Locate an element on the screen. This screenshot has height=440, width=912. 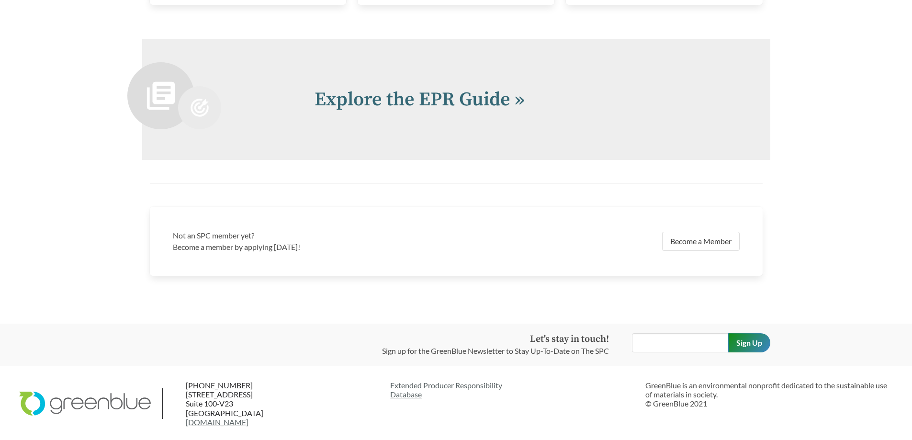
a: Explore the EPR Guide » is located at coordinates (419, 100).